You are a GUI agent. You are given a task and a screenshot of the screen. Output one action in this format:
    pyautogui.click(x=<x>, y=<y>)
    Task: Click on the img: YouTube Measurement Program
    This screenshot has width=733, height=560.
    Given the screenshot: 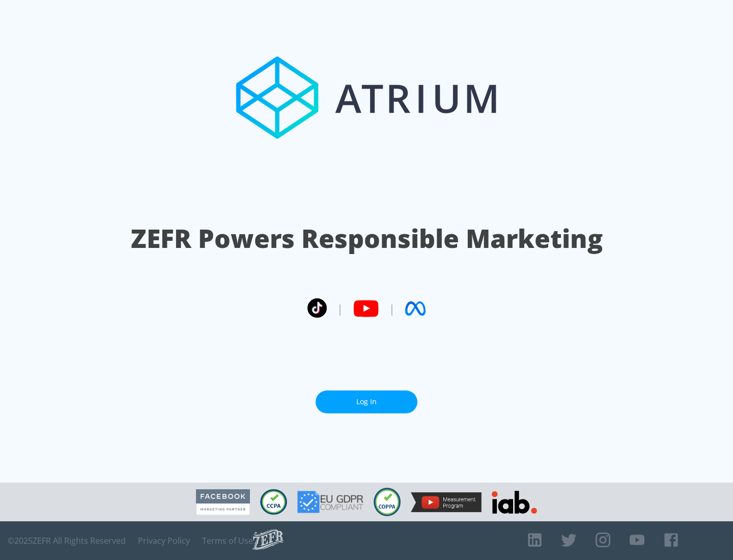 What is the action you would take?
    pyautogui.click(x=446, y=502)
    